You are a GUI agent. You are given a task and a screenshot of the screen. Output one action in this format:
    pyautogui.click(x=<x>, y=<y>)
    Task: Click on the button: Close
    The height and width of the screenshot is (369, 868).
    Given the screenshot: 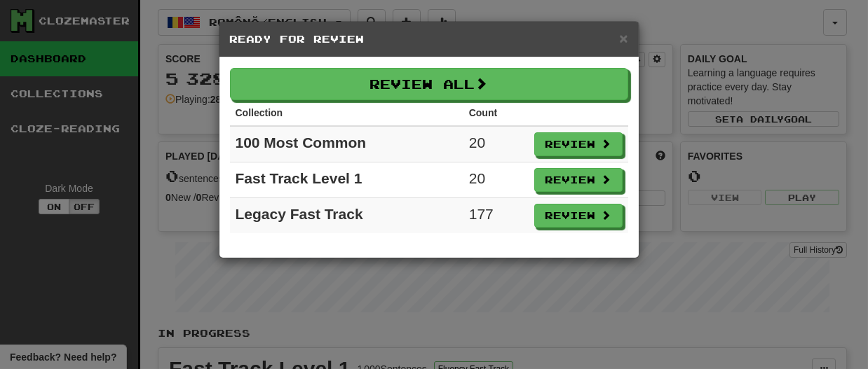 What is the action you would take?
    pyautogui.click(x=623, y=38)
    